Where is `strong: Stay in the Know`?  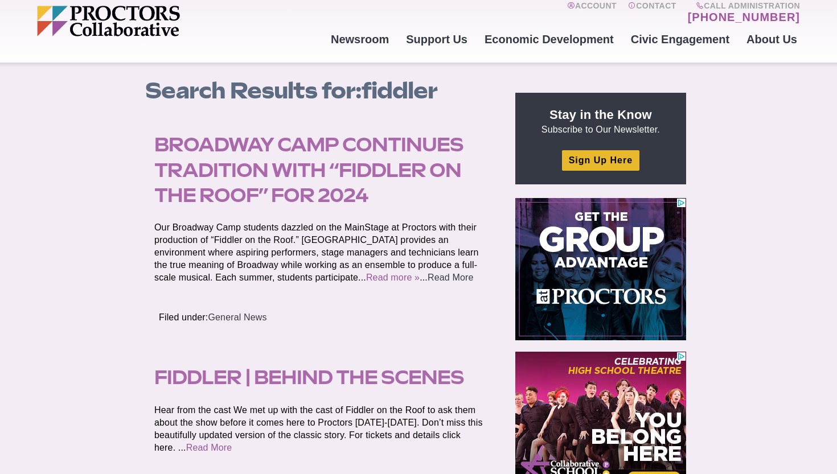
strong: Stay in the Know is located at coordinates (601, 114).